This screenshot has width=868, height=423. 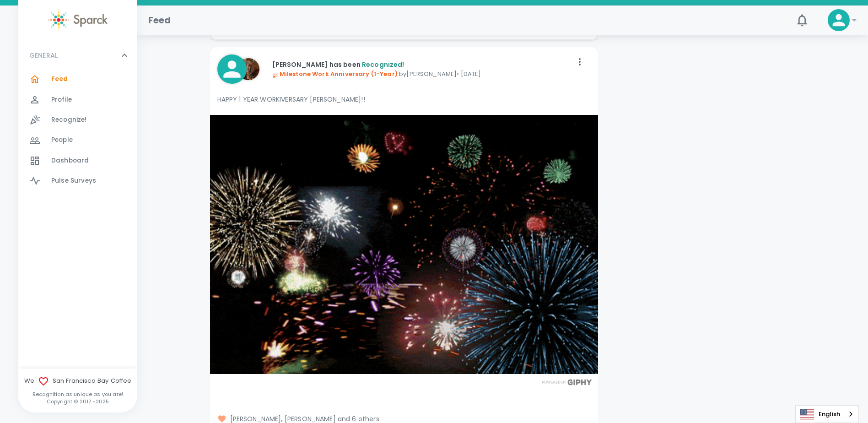 What do you see at coordinates (567, 382) in the screenshot?
I see `img: Powered by GIPHY` at bounding box center [567, 382].